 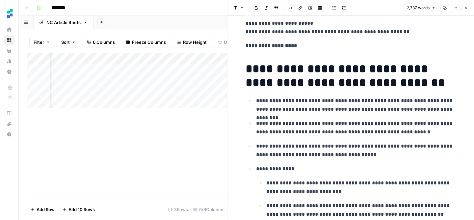 I want to click on div: What's new?, so click(x=9, y=124).